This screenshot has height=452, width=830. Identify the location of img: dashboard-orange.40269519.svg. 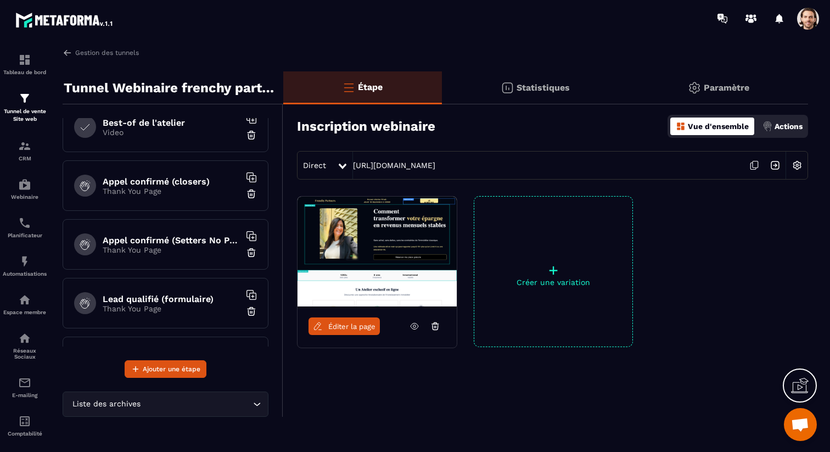
(680, 126).